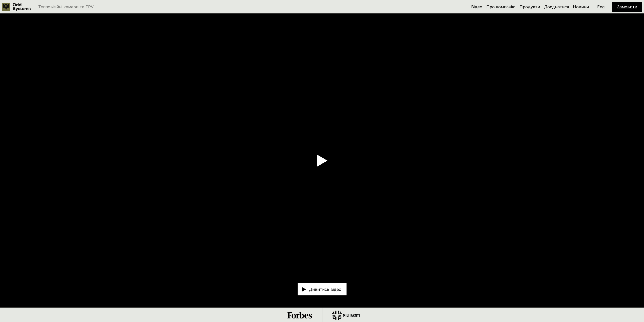 Image resolution: width=644 pixels, height=322 pixels. What do you see at coordinates (627, 7) in the screenshot?
I see `a: Замовити` at bounding box center [627, 7].